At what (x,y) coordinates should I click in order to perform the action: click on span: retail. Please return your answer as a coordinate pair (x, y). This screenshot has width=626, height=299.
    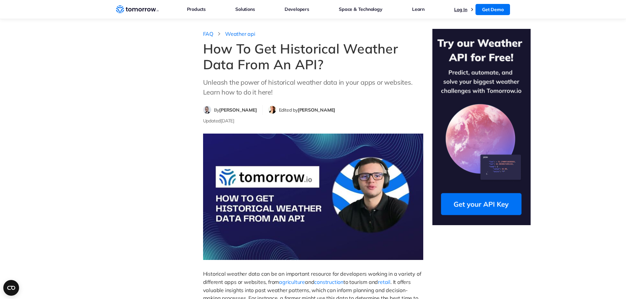
    Looking at the image, I should click on (384, 282).